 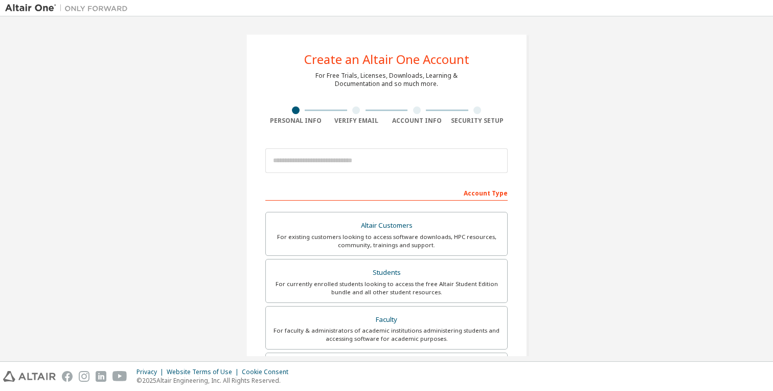 I want to click on div: Security Setup, so click(x=478, y=121).